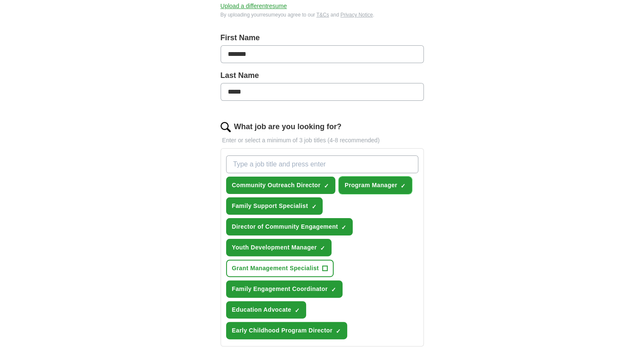  Describe the element at coordinates (284, 289) in the screenshot. I see `button: Family Engagement Coordinator✓` at that location.